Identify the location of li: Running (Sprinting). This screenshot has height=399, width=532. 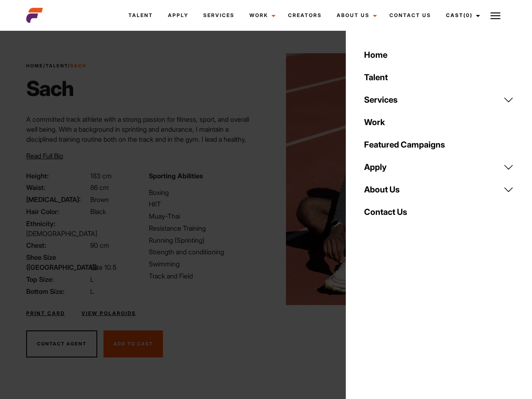
(205, 240).